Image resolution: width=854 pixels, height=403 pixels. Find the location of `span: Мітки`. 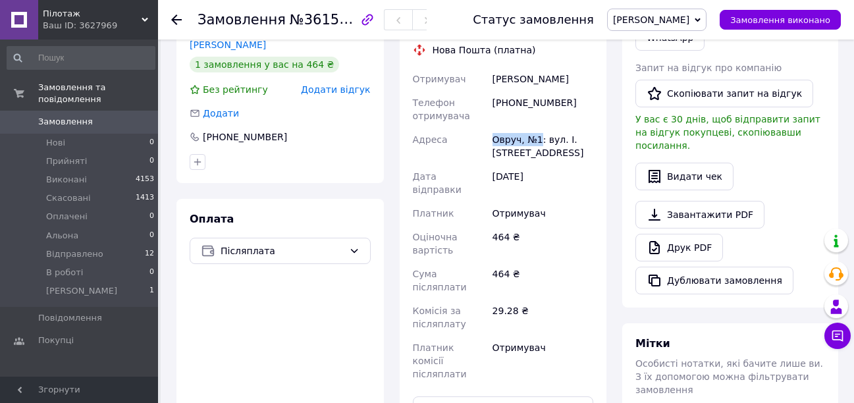

span: Мітки is located at coordinates (652, 343).